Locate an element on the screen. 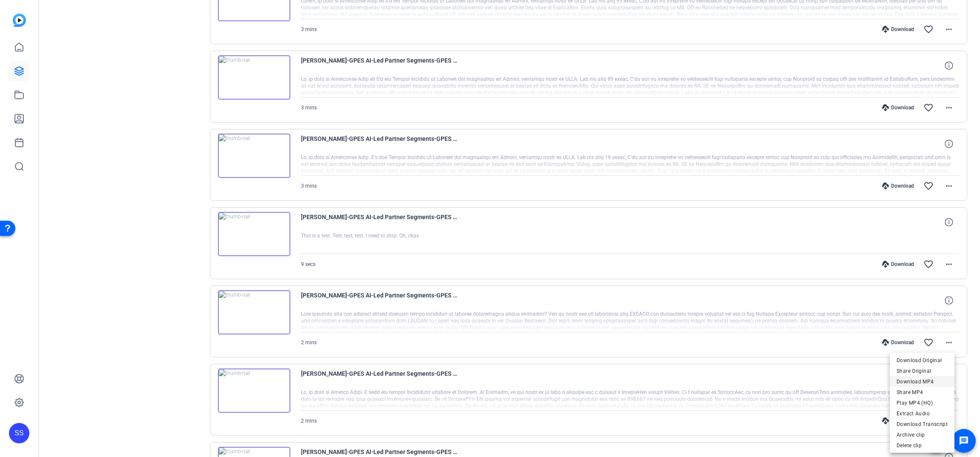 This screenshot has width=980, height=457. span: Download Original is located at coordinates (922, 361).